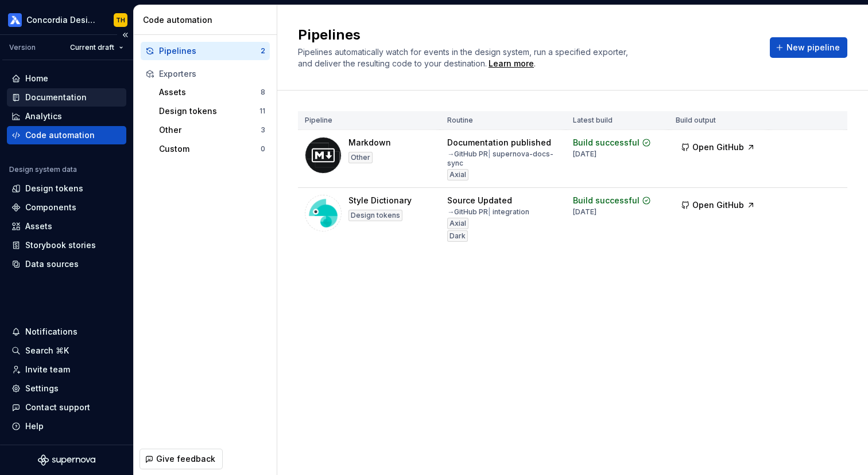 Image resolution: width=868 pixels, height=475 pixels. Describe the element at coordinates (22, 48) in the screenshot. I see `div: Version` at that location.